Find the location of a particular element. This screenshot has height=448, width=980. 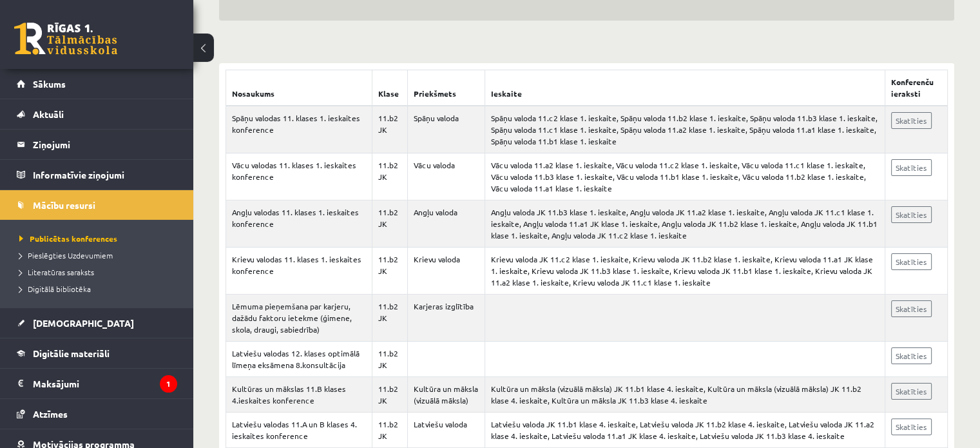

td: Angļu valoda is located at coordinates (445, 223).